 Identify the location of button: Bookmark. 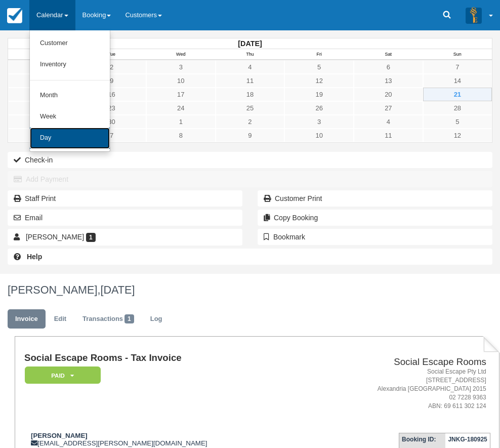
(375, 237).